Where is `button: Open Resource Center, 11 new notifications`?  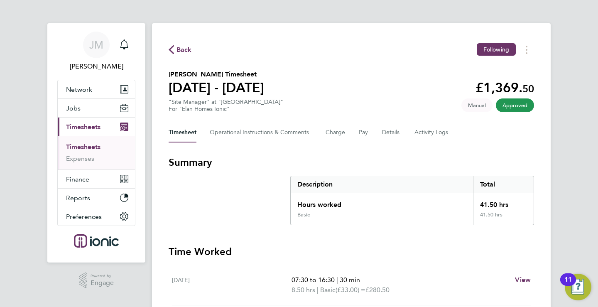
button: Open Resource Center, 11 new notifications is located at coordinates (578, 287).